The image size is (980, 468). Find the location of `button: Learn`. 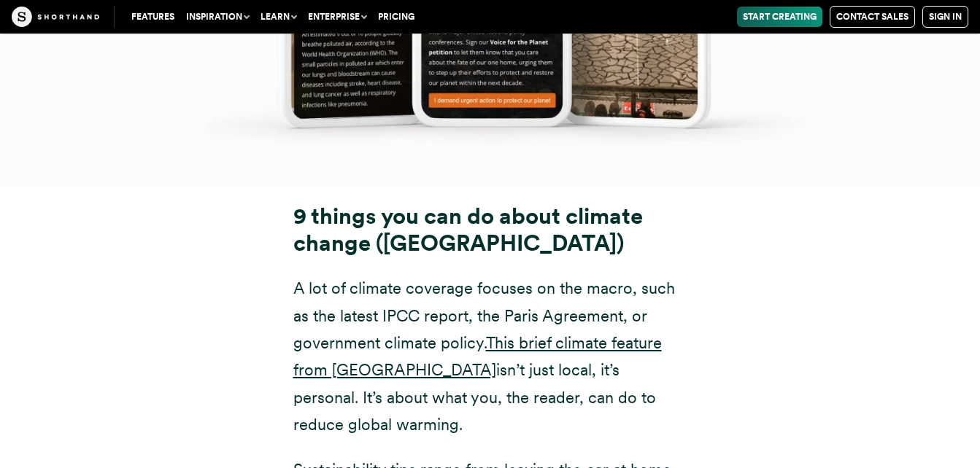

button: Learn is located at coordinates (278, 17).